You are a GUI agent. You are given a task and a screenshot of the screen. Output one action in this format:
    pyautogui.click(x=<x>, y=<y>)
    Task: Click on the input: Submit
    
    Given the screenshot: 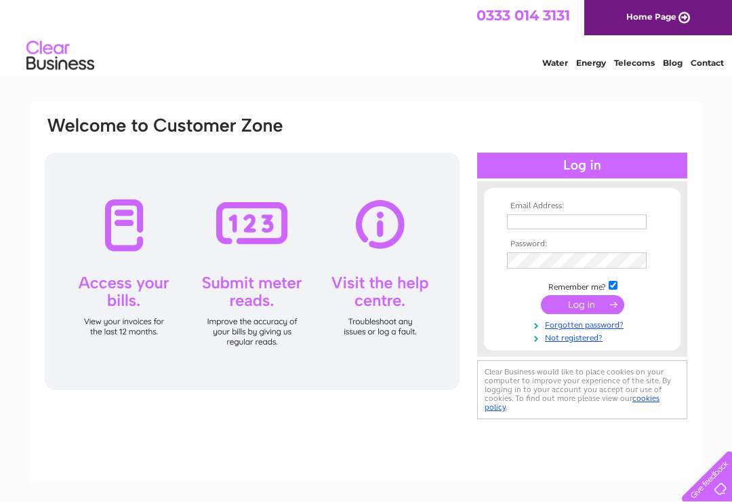 What is the action you would take?
    pyautogui.click(x=582, y=304)
    